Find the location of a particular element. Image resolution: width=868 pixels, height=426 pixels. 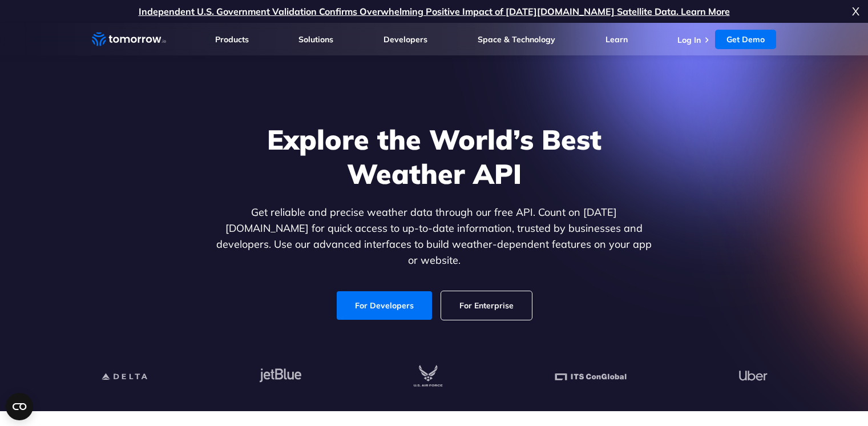

a: Products is located at coordinates (232, 40).